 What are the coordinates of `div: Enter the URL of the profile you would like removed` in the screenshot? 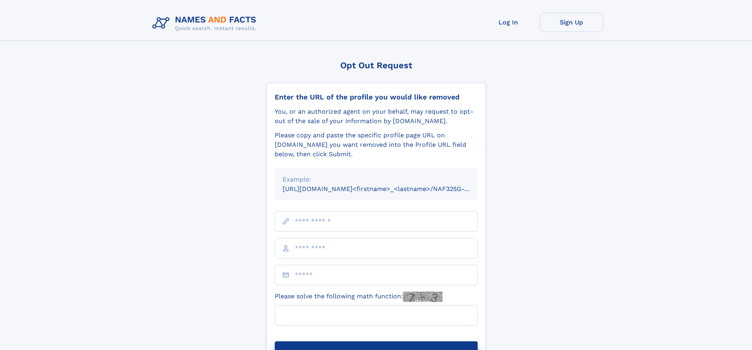 It's located at (376, 97).